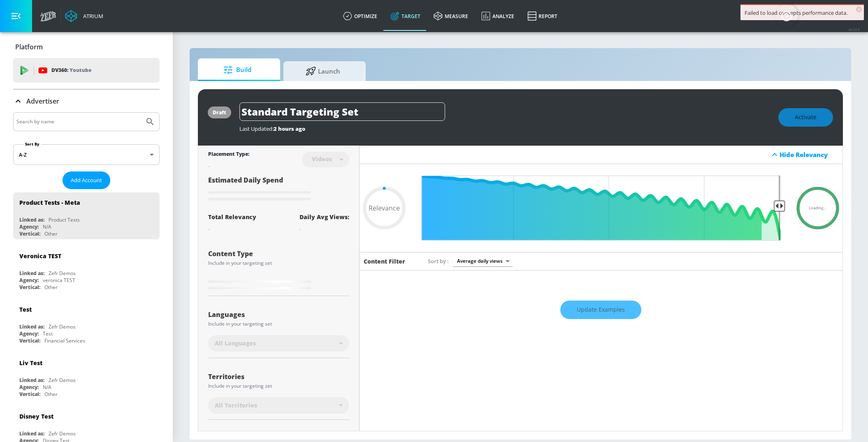 Image resolution: width=868 pixels, height=442 pixels. I want to click on span: Launch, so click(323, 71).